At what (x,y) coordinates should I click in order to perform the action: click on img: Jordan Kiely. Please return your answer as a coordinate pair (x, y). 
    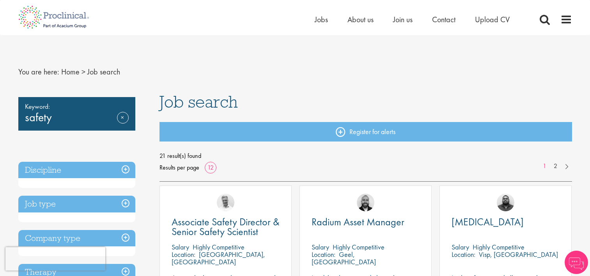
    Looking at the image, I should click on (366, 202).